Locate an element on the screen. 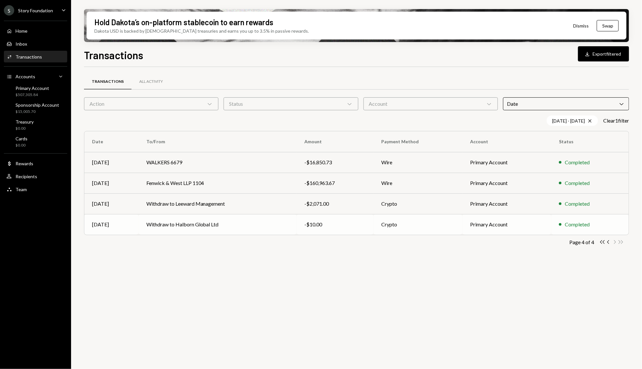 Image resolution: width=642 pixels, height=369 pixels. a: Accounts is located at coordinates (36, 76).